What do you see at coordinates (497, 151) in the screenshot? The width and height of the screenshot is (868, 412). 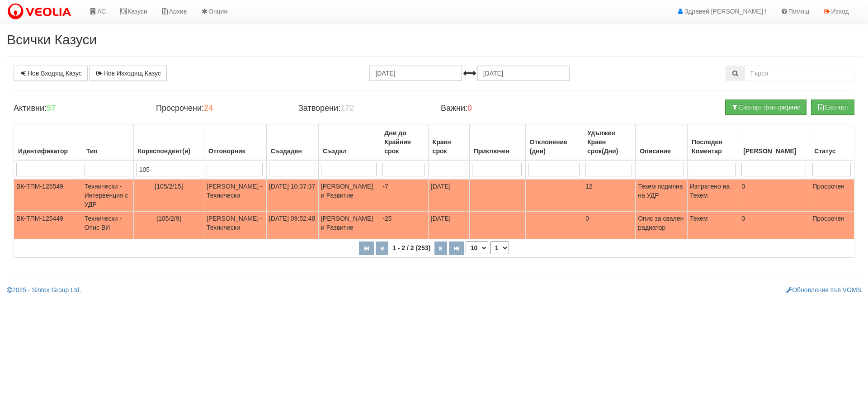 I see `div: Приключен` at bounding box center [497, 151].